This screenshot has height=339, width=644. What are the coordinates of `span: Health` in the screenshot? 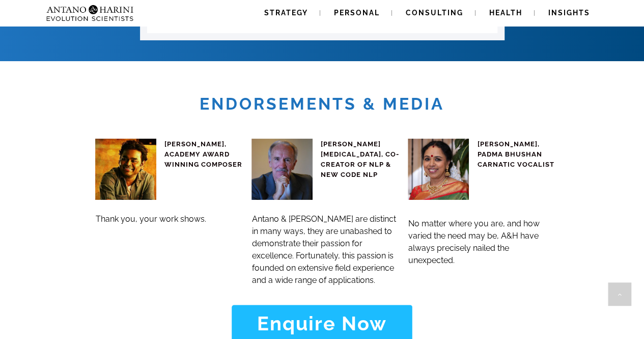 It's located at (506, 13).